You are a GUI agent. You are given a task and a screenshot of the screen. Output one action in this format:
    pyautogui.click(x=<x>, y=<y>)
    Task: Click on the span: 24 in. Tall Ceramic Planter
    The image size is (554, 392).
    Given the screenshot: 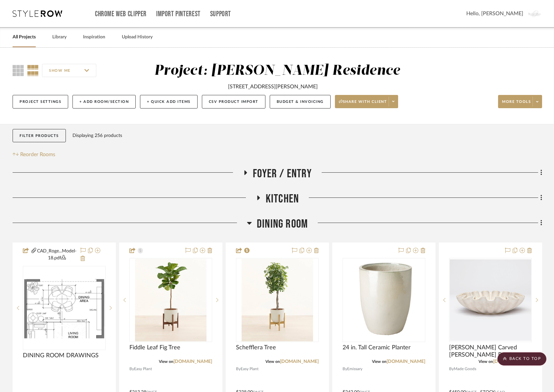 What is the action you would take?
    pyautogui.click(x=377, y=348)
    